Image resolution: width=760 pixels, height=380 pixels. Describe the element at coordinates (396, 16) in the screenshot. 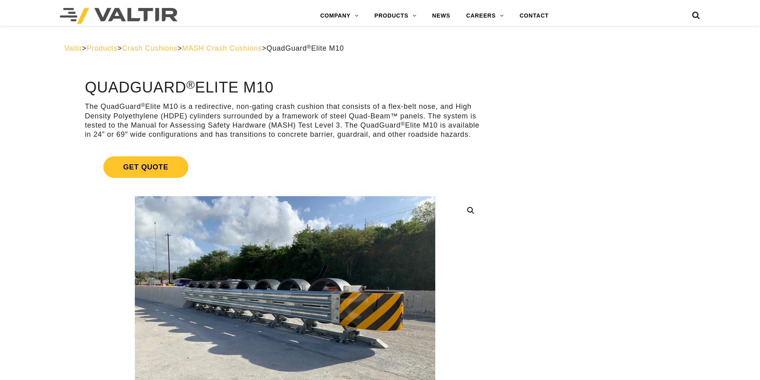

I see `a: PRODUCTS` at that location.